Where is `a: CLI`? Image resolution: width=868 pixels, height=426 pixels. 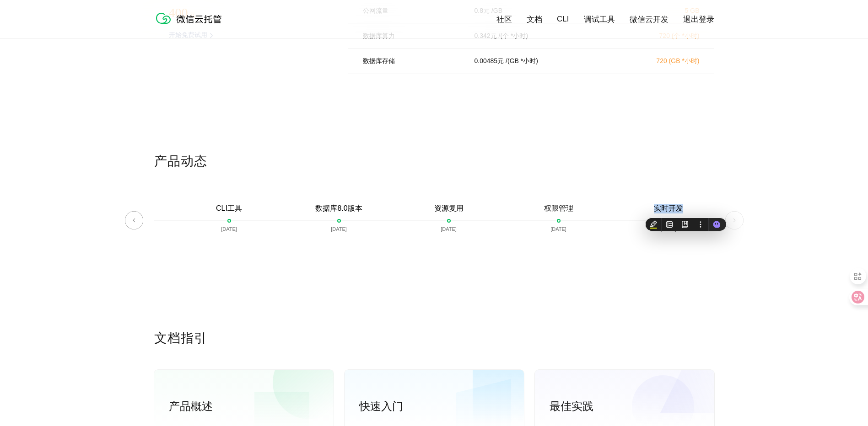 a: CLI is located at coordinates (563, 19).